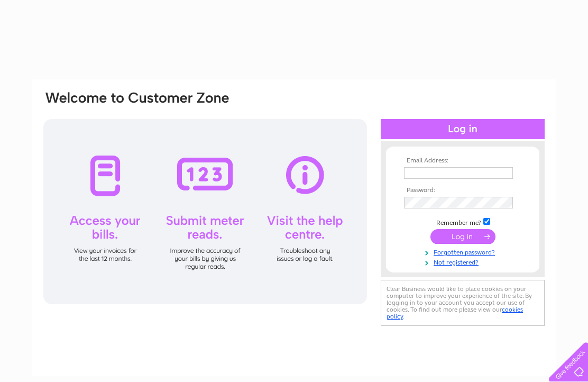 Image resolution: width=588 pixels, height=382 pixels. Describe the element at coordinates (463, 161) in the screenshot. I see `th: Email Address:` at that location.